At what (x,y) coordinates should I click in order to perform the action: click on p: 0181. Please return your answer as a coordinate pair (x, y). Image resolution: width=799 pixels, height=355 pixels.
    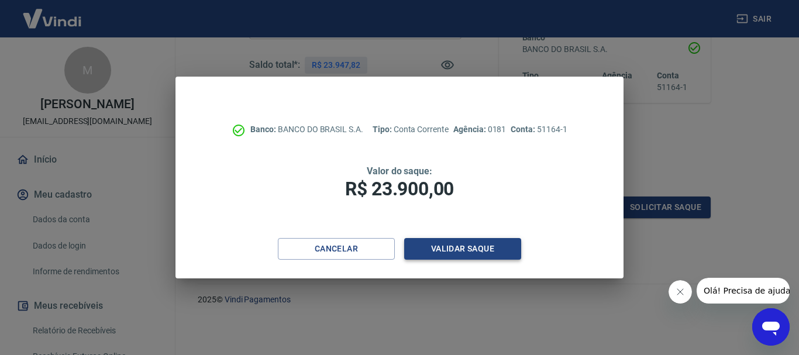
    Looking at the image, I should click on (480, 129).